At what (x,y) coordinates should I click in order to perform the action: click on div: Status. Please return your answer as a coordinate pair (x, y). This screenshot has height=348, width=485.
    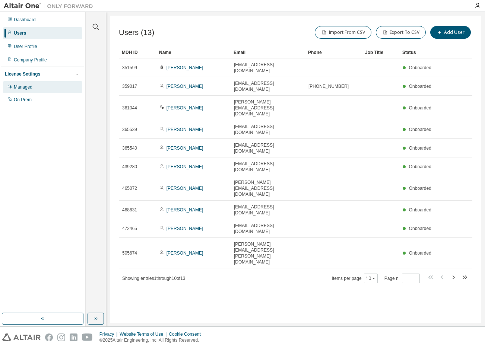
    Looking at the image, I should click on (418, 52).